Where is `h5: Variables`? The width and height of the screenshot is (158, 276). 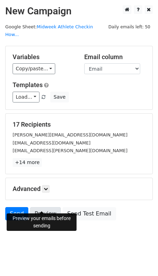 h5: Variables is located at coordinates (43, 57).